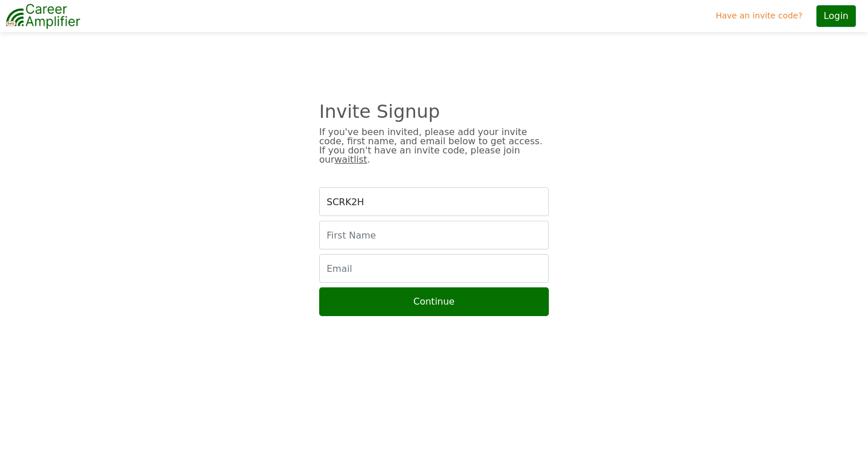  I want to click on input: First Name, so click(434, 235).